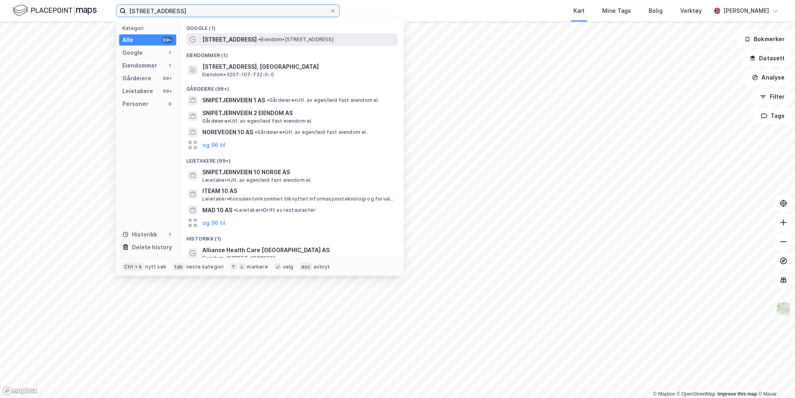 This screenshot has width=795, height=398. I want to click on div: Historikk (1), so click(292, 237).